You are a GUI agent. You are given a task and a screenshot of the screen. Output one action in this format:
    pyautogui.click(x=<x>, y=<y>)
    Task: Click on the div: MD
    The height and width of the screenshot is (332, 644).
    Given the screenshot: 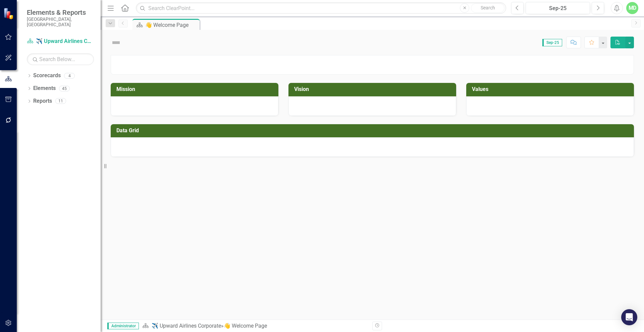 What is the action you would take?
    pyautogui.click(x=632, y=8)
    